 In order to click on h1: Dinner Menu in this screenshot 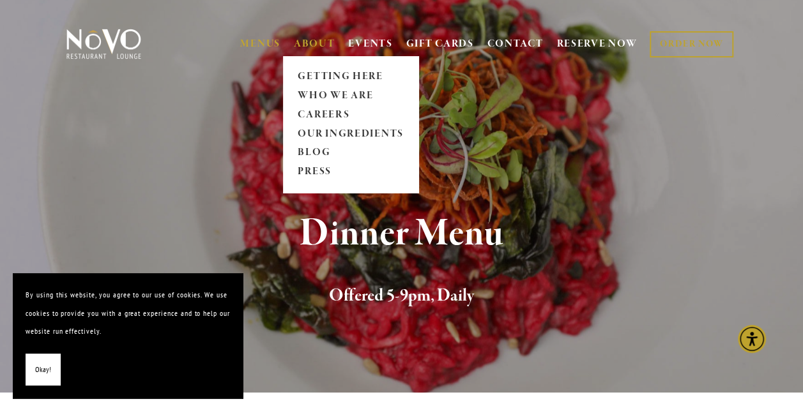, I will do `click(401, 234)`.